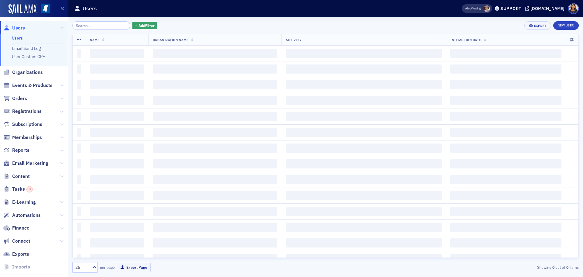 Image resolution: width=583 pixels, height=277 pixels. What do you see at coordinates (487, 9) in the screenshot?
I see `span: Lydia Carlisle` at bounding box center [487, 9].